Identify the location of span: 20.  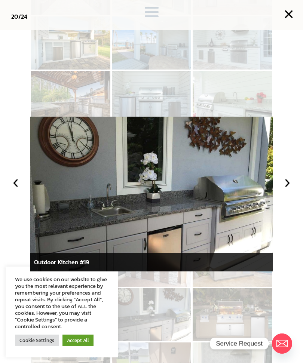
(15, 16).